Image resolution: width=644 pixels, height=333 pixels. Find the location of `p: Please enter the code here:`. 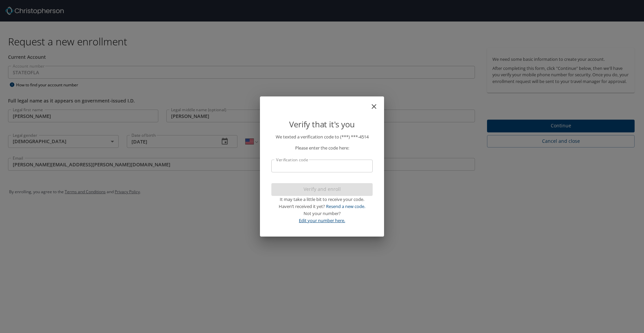

p: Please enter the code here: is located at coordinates (322, 147).